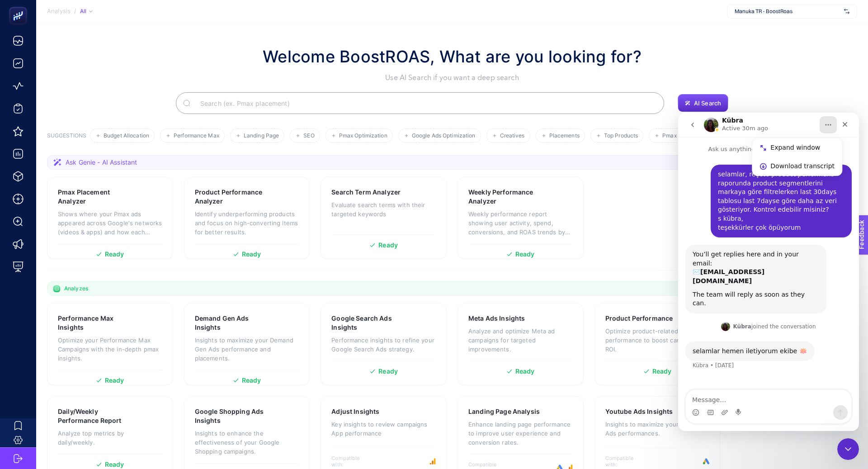 This screenshot has width=868, height=469. I want to click on span: SEO, so click(309, 136).